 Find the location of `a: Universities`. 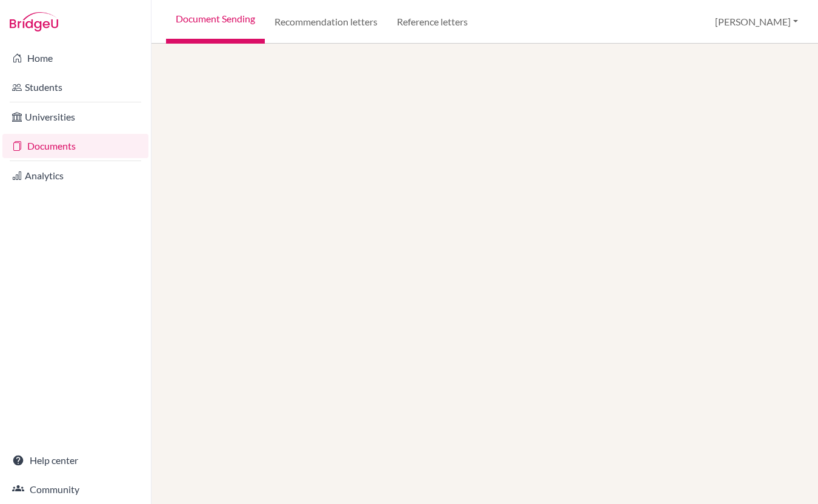

a: Universities is located at coordinates (75, 117).